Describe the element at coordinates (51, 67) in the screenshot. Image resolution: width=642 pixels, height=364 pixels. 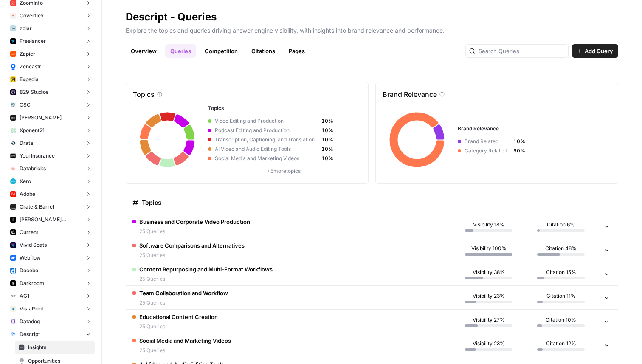
I see `button: Zencastr` at that location.